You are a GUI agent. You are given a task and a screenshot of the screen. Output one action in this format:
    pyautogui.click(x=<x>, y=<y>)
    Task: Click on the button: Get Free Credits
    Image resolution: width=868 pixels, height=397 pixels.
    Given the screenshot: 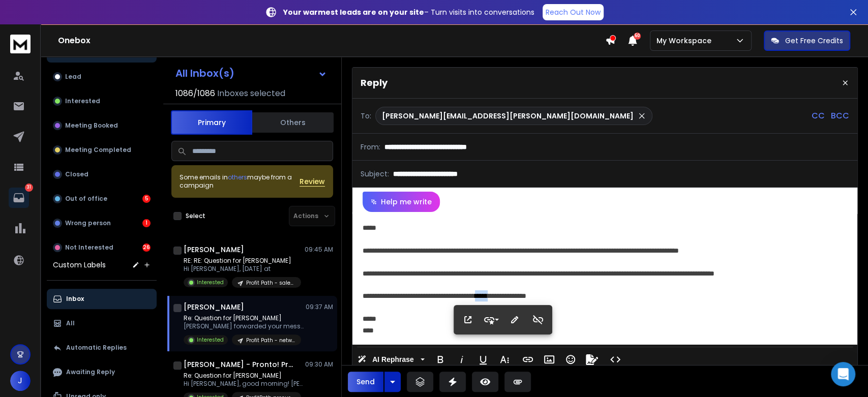 What is the action you would take?
    pyautogui.click(x=807, y=41)
    